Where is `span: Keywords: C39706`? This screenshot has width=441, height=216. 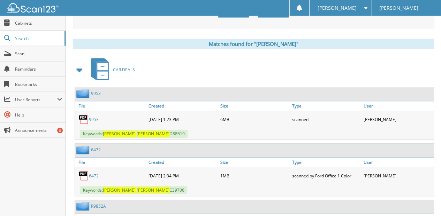
span: Keywords: C39706 is located at coordinates (133, 190).